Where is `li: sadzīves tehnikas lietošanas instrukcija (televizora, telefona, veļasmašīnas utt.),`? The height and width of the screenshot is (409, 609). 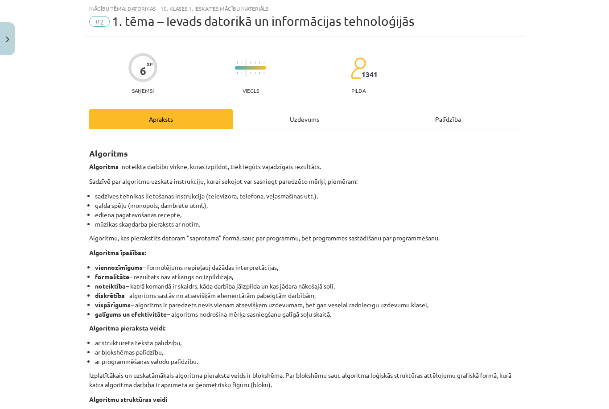 li: sadzīves tehnikas lietošanas instrukcija (televizora, telefona, veļasmašīnas utt.), is located at coordinates (307, 196).